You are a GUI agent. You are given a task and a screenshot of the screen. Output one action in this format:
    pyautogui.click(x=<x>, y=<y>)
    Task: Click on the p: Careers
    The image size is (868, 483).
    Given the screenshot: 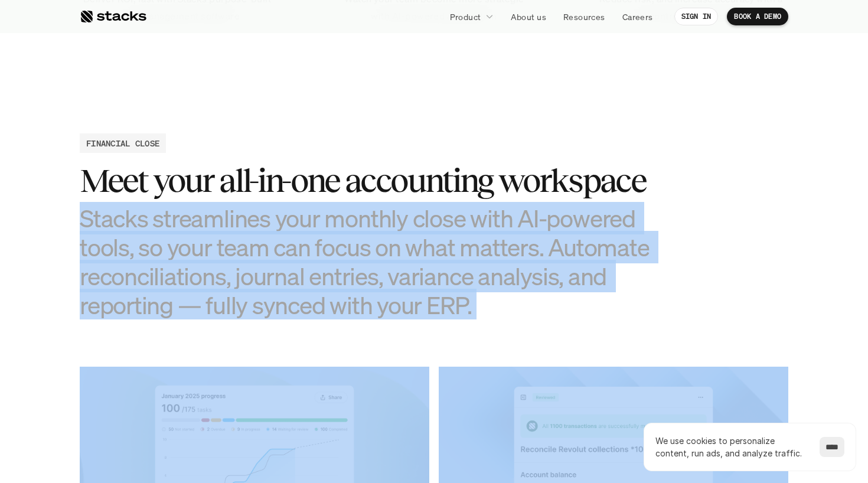 What is the action you would take?
    pyautogui.click(x=638, y=16)
    